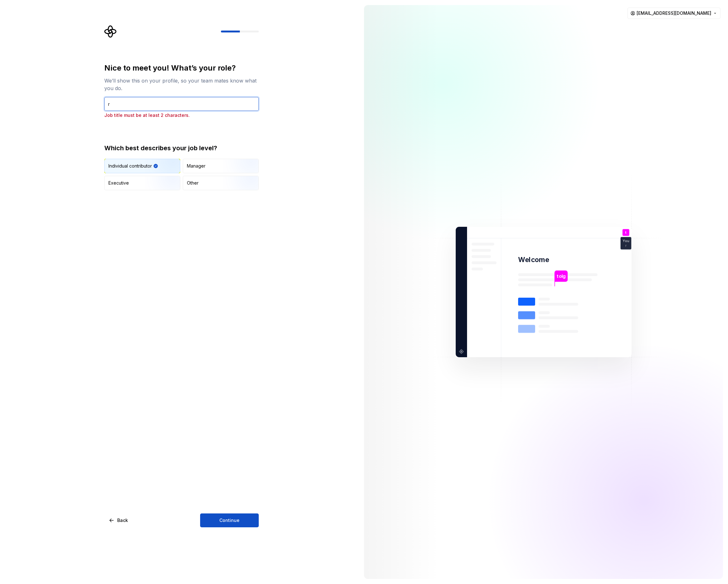  I want to click on p: t, so click(625, 232).